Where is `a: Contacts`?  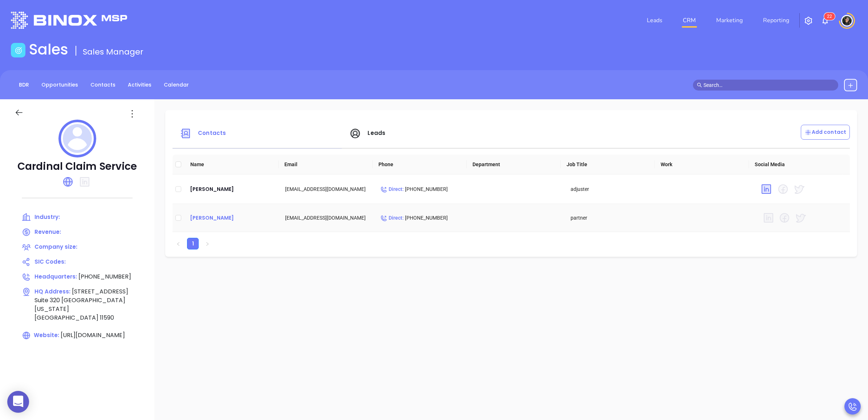
a: Contacts is located at coordinates (103, 85).